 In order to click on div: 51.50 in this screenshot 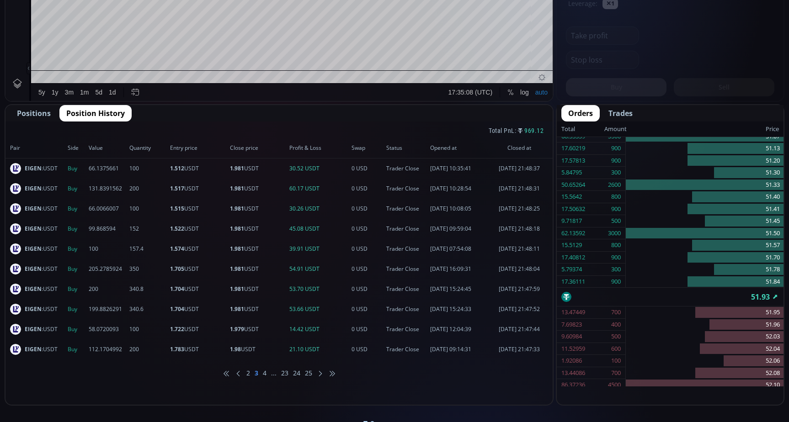, I will do `click(704, 234)`.